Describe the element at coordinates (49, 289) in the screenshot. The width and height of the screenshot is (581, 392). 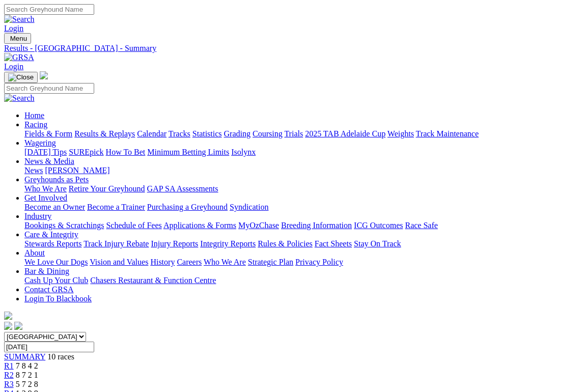
I see `a: Contact GRSA` at that location.